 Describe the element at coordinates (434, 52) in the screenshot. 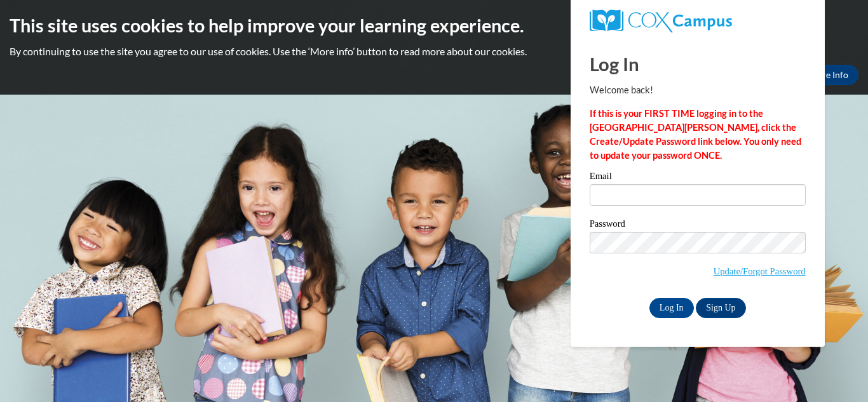

I see `p: By continuing to use the site you agree to our use of cookies. Use the ‘More info’ button to read...` at that location.